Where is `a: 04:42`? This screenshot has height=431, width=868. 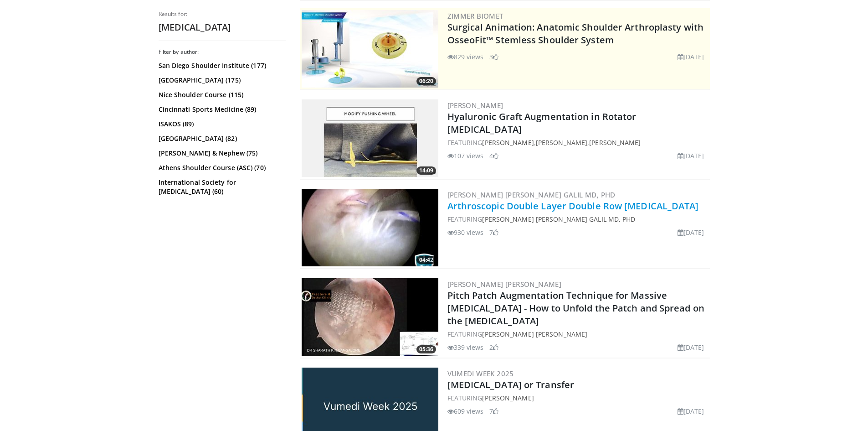 a: 04:42 is located at coordinates (370, 227).